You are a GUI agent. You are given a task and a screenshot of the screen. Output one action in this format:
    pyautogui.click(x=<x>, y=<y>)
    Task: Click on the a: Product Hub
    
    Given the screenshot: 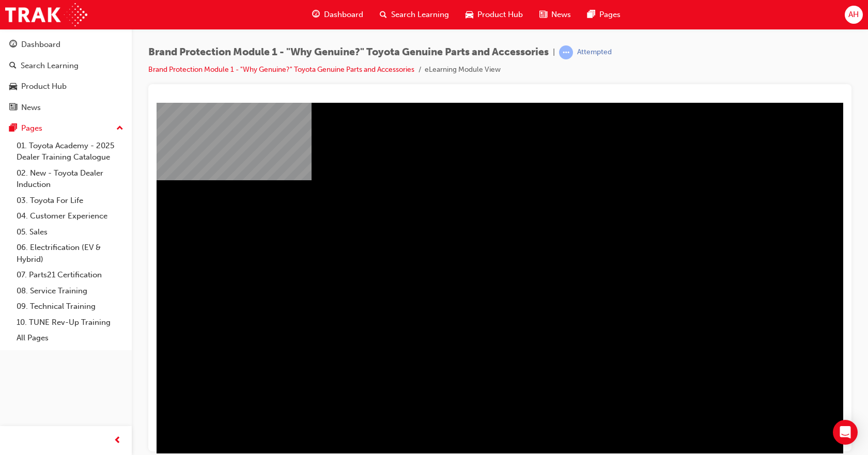 What is the action you would take?
    pyautogui.click(x=66, y=87)
    